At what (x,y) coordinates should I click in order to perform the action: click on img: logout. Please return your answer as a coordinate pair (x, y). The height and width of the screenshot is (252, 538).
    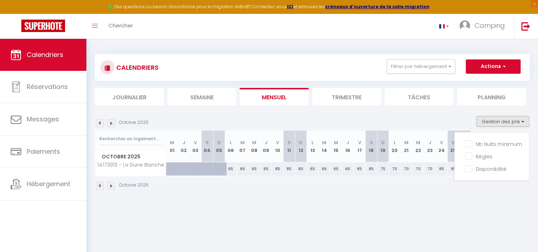
    Looking at the image, I should click on (526, 26).